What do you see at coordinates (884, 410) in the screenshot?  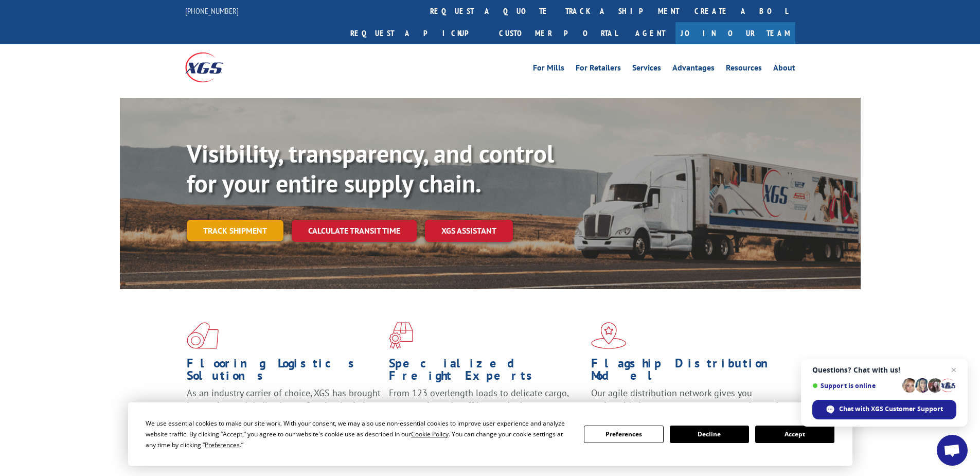 I see `div: Chat with XGS Customer Support` at bounding box center [884, 410].